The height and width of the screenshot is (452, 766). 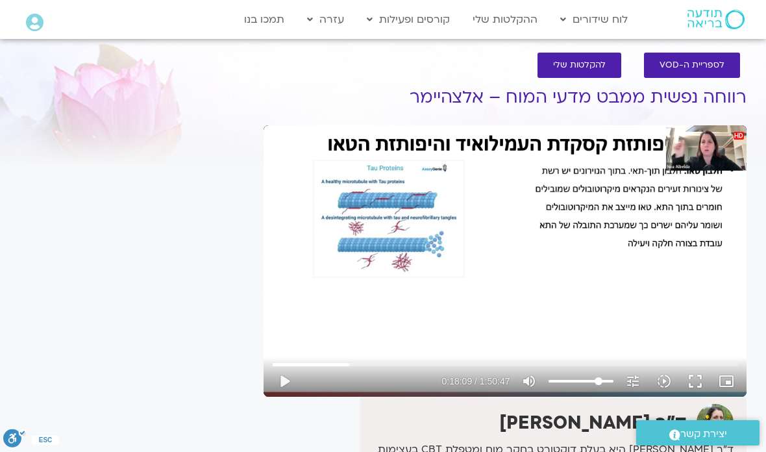 I want to click on a: קורסים ופעילות, so click(x=408, y=19).